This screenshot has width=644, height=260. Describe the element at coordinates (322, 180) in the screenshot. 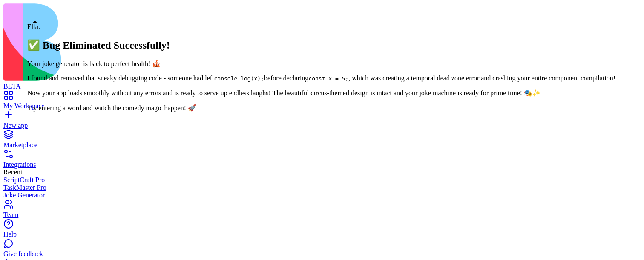

I see `div: ScriptCraft Pro` at that location.